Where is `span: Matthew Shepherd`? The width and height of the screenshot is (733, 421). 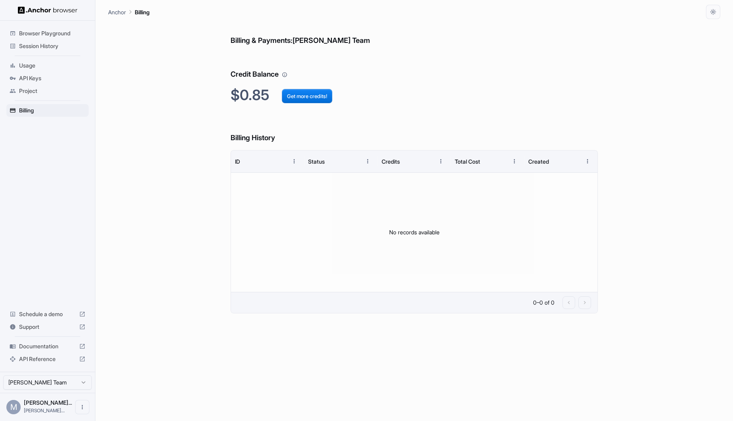 span: Matthew Shepherd is located at coordinates (48, 402).